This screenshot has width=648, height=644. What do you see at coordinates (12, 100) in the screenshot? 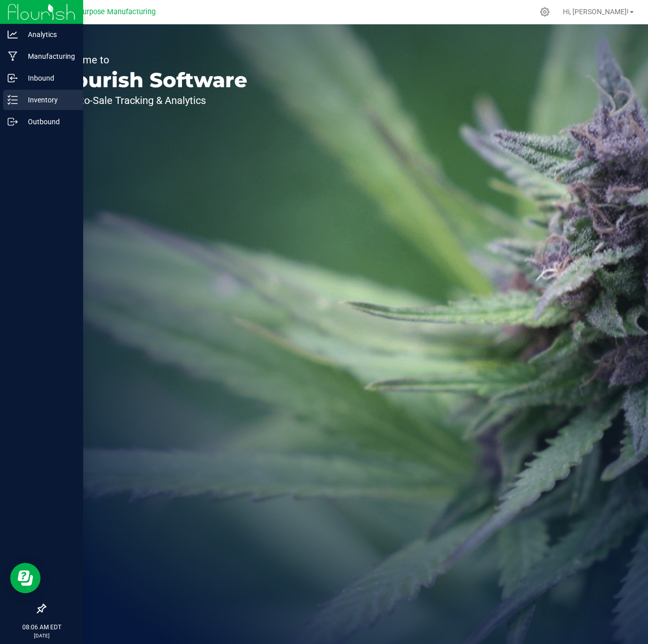
I see `inline-svg: Inventory` at bounding box center [12, 100].